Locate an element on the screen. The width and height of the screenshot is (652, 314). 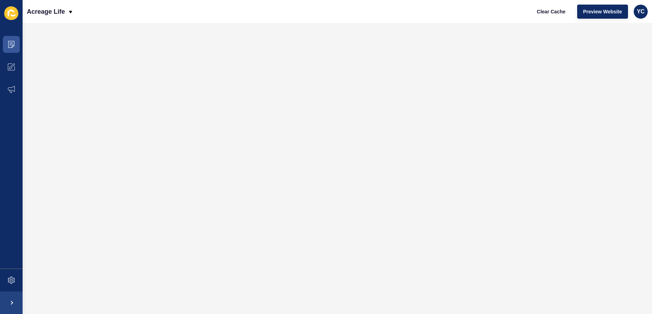
button: Clear Cache is located at coordinates (551, 12).